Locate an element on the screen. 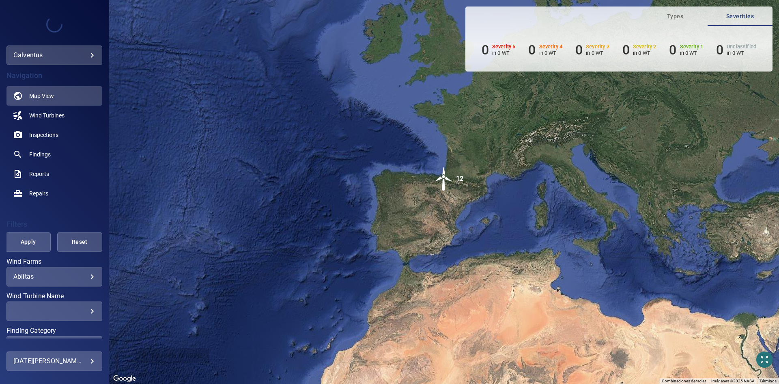 This screenshot has width=779, height=384. span: Severities is located at coordinates (740, 16).